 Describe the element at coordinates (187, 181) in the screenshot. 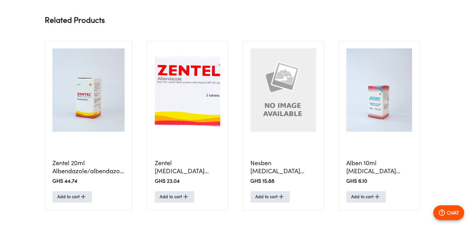

I see `h2: GHS 23.04` at that location.